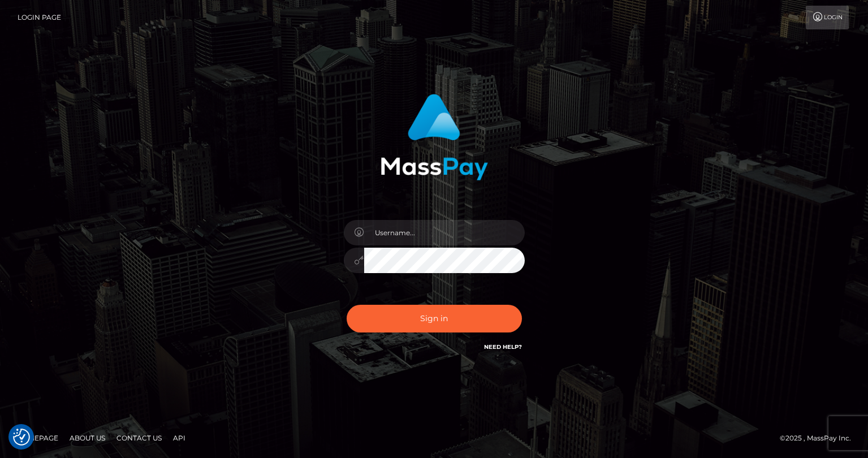 The width and height of the screenshot is (868, 458). Describe the element at coordinates (38, 437) in the screenshot. I see `a: Homepage` at that location.